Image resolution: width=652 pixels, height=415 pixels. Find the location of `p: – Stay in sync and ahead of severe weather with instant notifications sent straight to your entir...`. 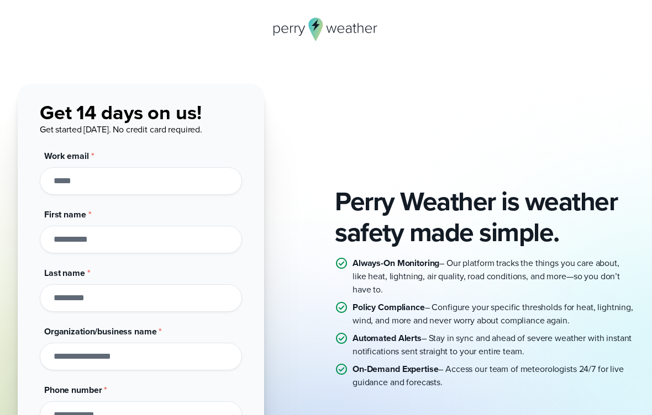

p: – Stay in sync and ahead of severe weather with instant notifications sent straight to your entir... is located at coordinates (493, 345).